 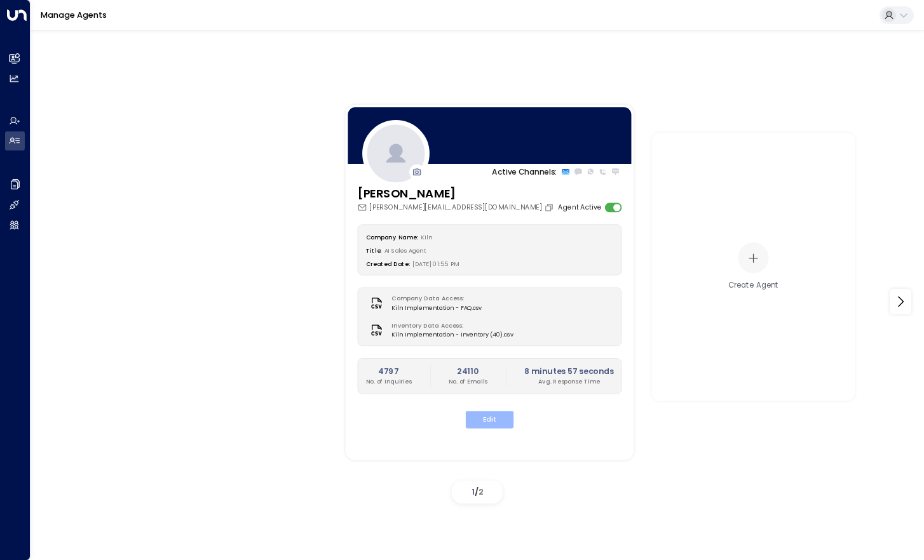 I want to click on span: 2, so click(x=481, y=492).